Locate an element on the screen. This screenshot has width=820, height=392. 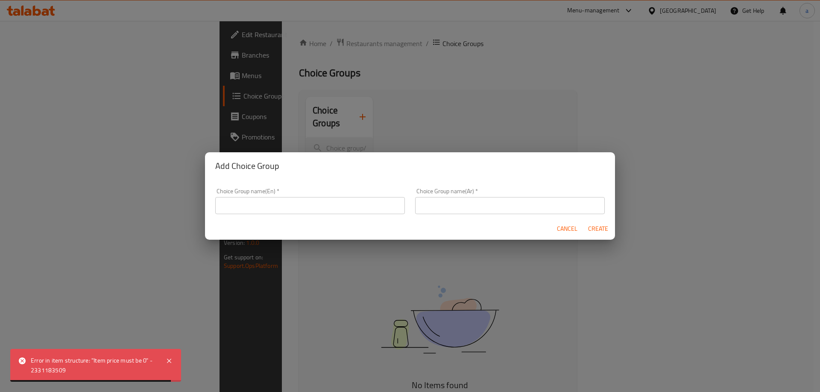
div: Error in item structure: "Item price must be 0" - 2331183509 is located at coordinates (94, 365).